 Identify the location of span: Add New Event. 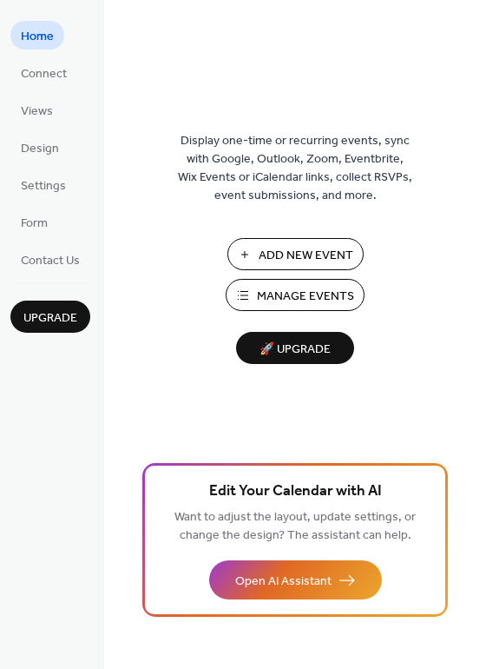
(306, 255).